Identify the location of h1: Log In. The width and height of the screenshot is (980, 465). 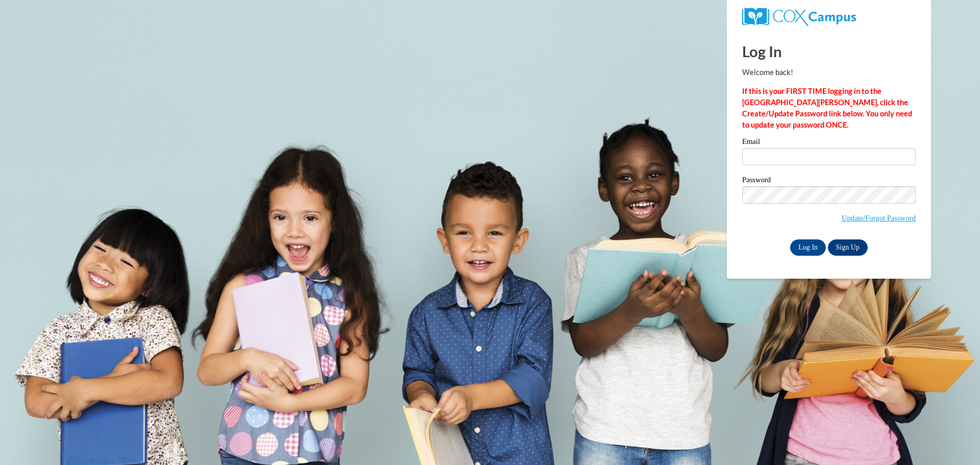
(829, 51).